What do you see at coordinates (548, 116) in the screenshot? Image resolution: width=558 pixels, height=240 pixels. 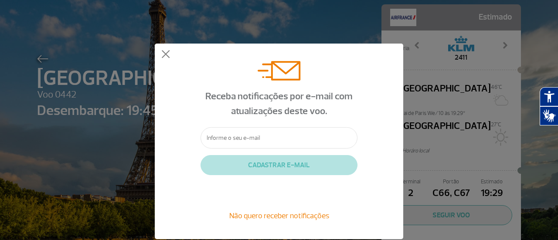 I see `button: Abrir tradutor de língua de sinais.` at bounding box center [548, 116].